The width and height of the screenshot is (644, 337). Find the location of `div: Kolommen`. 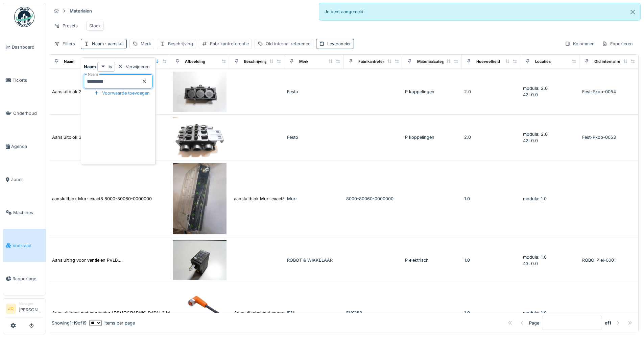

div: Kolommen is located at coordinates (579, 43).